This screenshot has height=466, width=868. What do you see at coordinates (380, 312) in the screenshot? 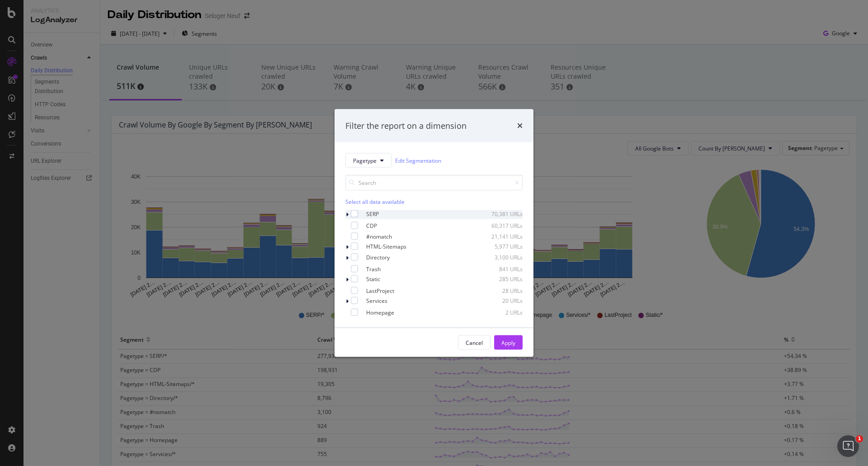
I see `div: Homepage` at bounding box center [380, 312].